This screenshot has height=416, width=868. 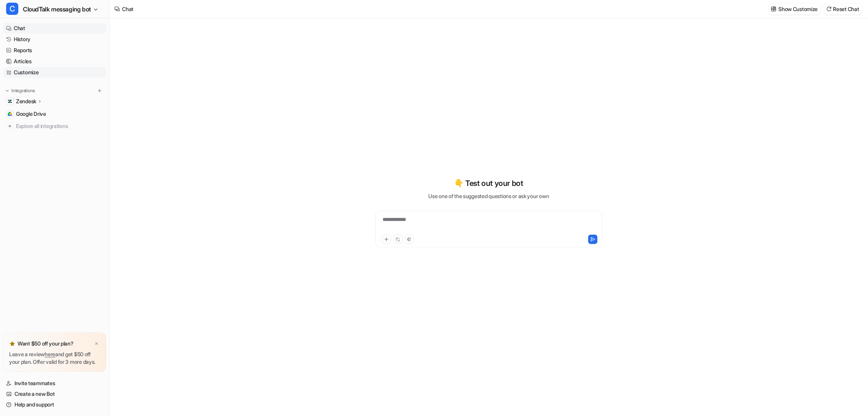 I want to click on button: Integrations, so click(x=20, y=91).